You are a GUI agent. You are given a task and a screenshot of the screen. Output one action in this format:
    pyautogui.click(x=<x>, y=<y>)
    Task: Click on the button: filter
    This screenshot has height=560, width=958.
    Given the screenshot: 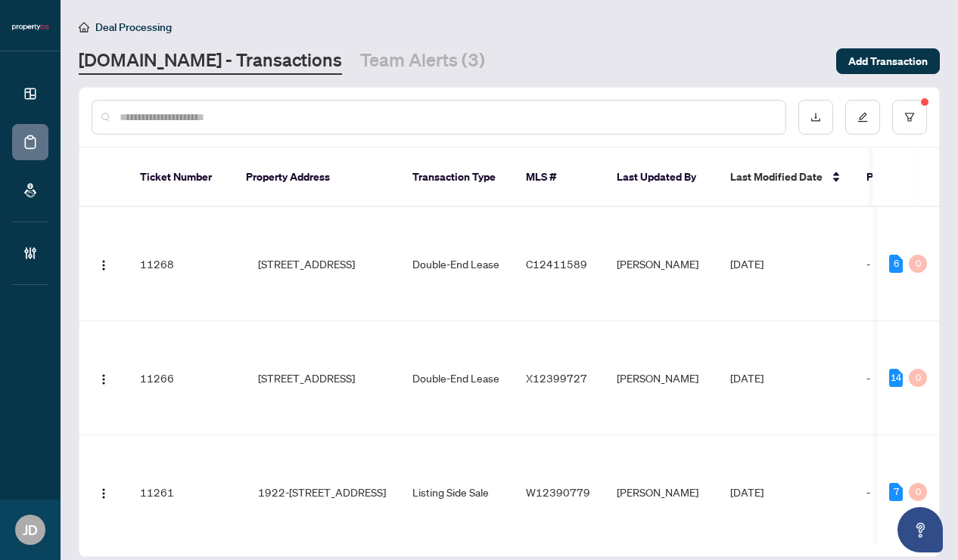 What is the action you would take?
    pyautogui.click(x=910, y=117)
    